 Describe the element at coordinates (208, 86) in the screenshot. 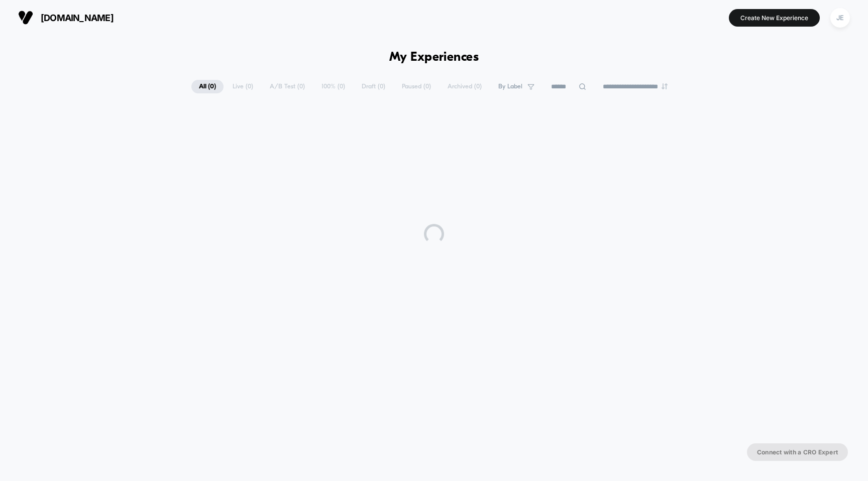

I see `span: All ( 0 )` at that location.